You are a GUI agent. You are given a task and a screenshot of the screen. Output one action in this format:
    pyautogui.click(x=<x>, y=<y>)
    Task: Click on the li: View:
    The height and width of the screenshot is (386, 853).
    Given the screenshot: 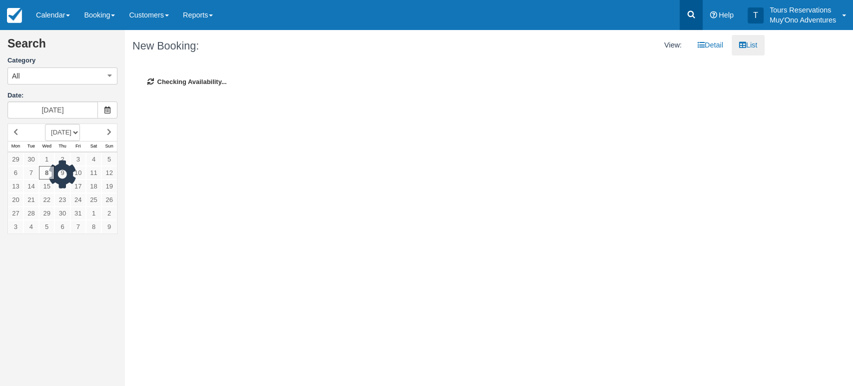 What is the action you would take?
    pyautogui.click(x=673, y=45)
    